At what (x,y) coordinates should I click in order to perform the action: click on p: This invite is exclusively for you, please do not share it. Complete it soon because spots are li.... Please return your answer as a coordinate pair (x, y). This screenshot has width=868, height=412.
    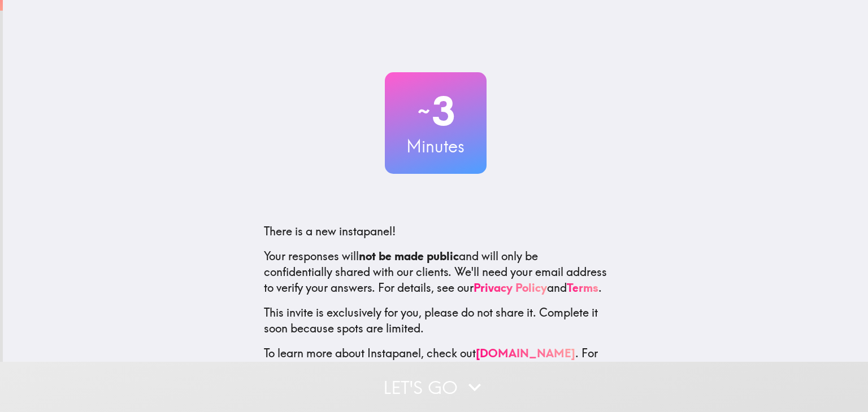
    Looking at the image, I should click on (436, 321).